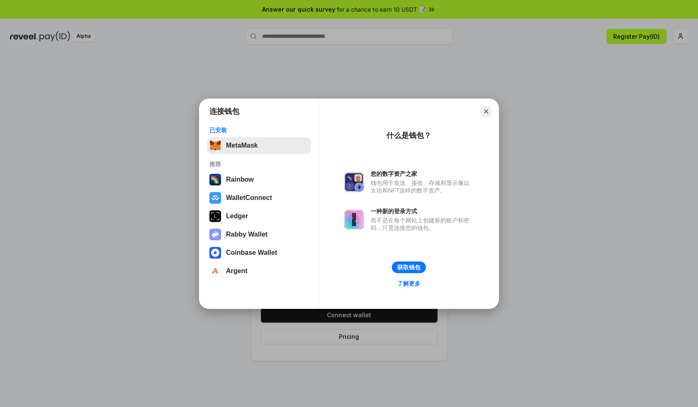  Describe the element at coordinates (247, 234) in the screenshot. I see `div: Rabby Wallet` at that location.